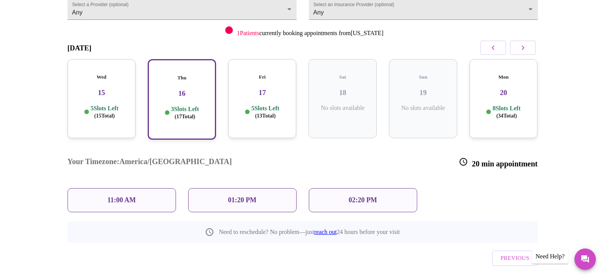  What do you see at coordinates (185, 116) in the screenshot?
I see `span: ( 17 Total)` at bounding box center [185, 116].